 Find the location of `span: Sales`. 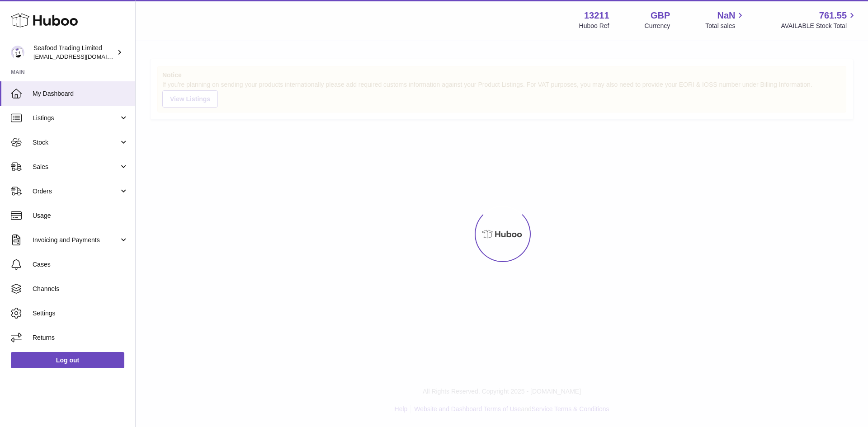

span: Sales is located at coordinates (75, 167).